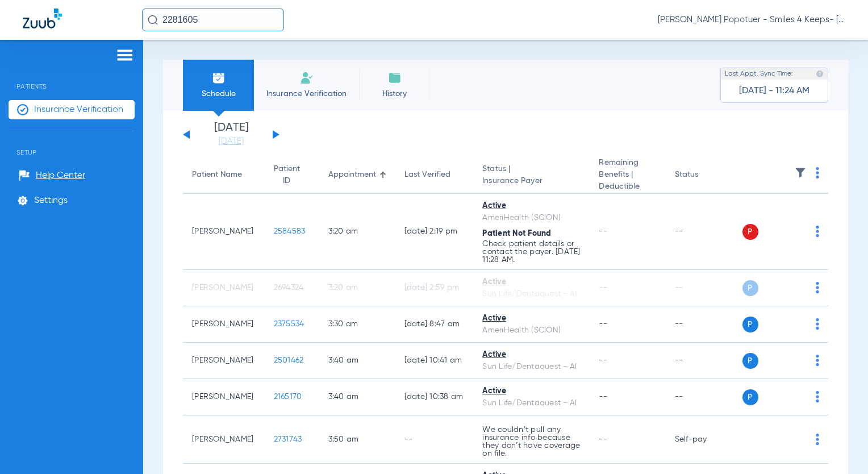  Describe the element at coordinates (290, 324) in the screenshot. I see `span: 2375534` at that location.